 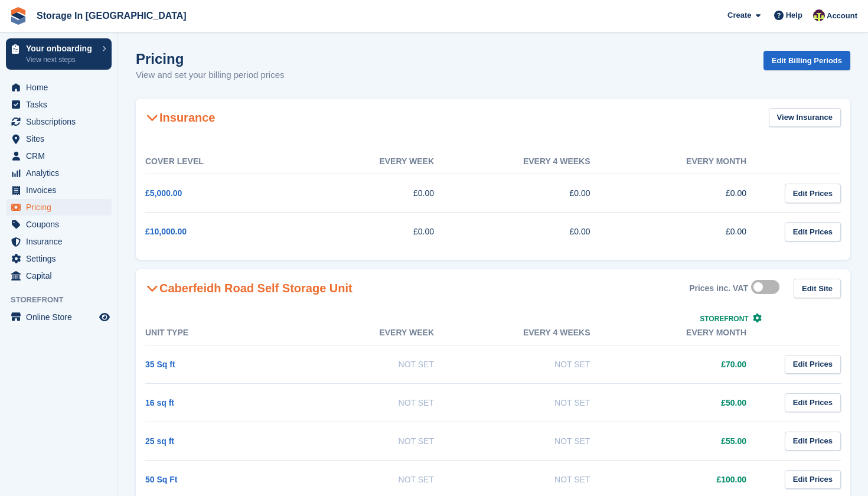 I want to click on span: Online Store, so click(x=61, y=317).